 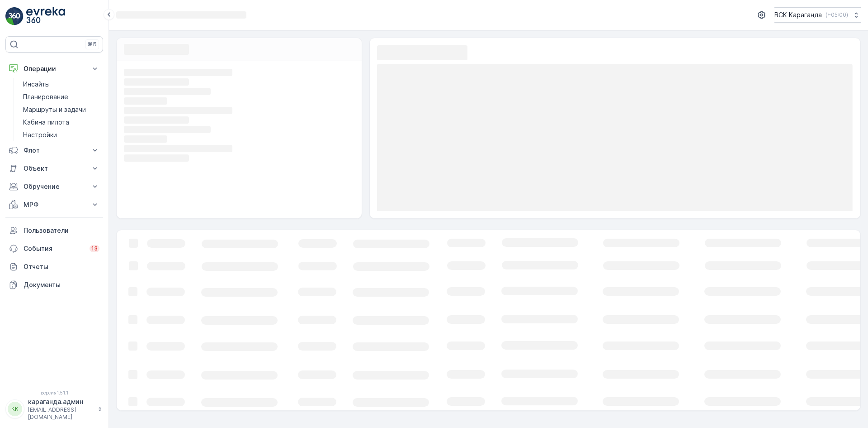 I want to click on font: Маршруты и задачи, so click(x=54, y=109).